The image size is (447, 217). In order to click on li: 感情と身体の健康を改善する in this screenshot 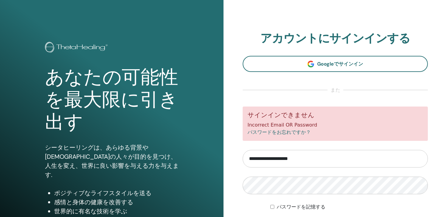, I will do `click(116, 203)`.